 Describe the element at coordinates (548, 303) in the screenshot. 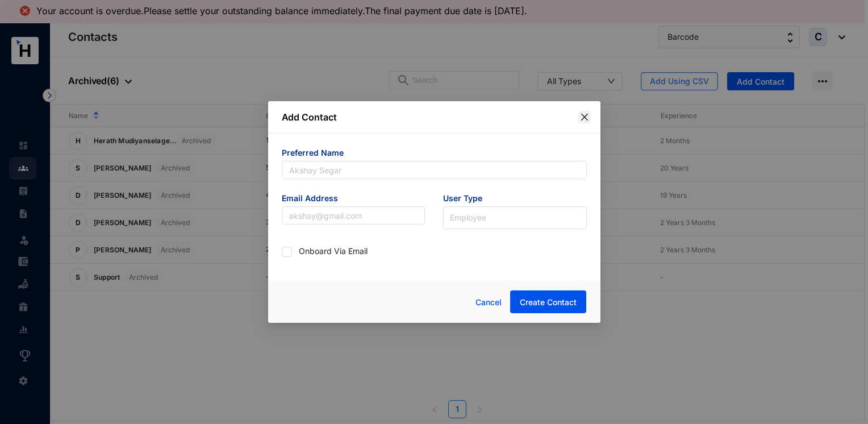

I see `span: Create Contact` at that location.